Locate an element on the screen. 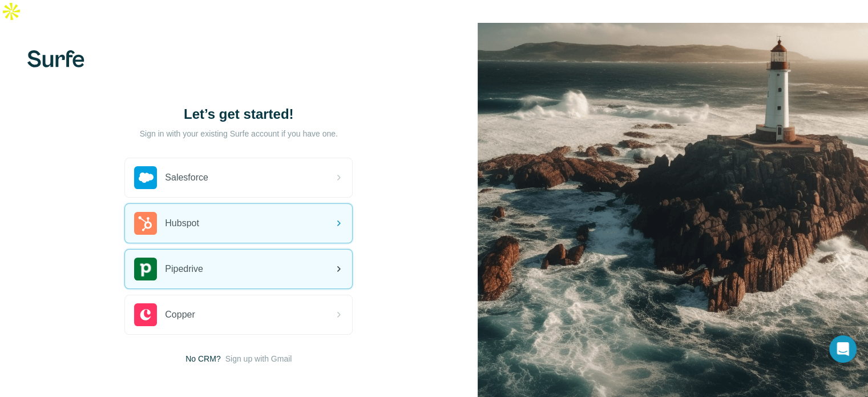 The image size is (868, 397). p: Sign in with your existing Surfe account if you have one. is located at coordinates (238, 134).